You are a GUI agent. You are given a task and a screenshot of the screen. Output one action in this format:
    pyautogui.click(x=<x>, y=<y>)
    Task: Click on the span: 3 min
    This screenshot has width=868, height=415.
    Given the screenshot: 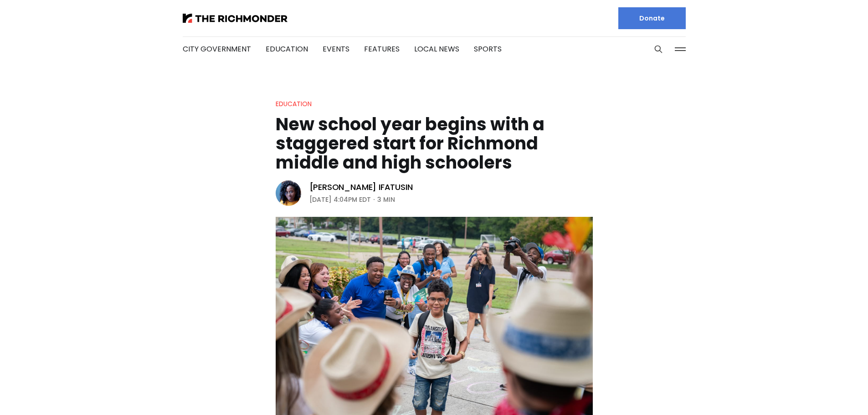 What is the action you would take?
    pyautogui.click(x=386, y=199)
    